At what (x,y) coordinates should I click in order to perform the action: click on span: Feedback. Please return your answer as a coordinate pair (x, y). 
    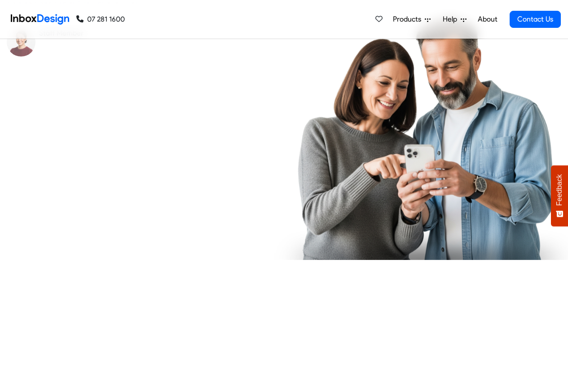
    Looking at the image, I should click on (559, 190).